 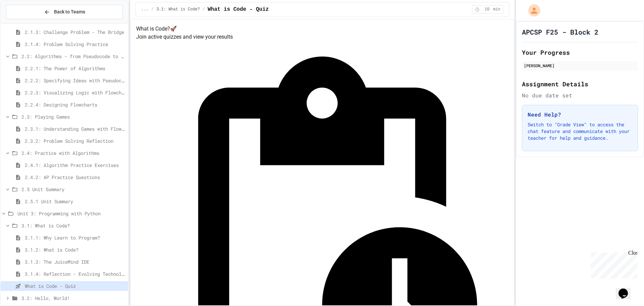 What do you see at coordinates (580, 84) in the screenshot?
I see `h2: Assignment Details` at bounding box center [580, 84].